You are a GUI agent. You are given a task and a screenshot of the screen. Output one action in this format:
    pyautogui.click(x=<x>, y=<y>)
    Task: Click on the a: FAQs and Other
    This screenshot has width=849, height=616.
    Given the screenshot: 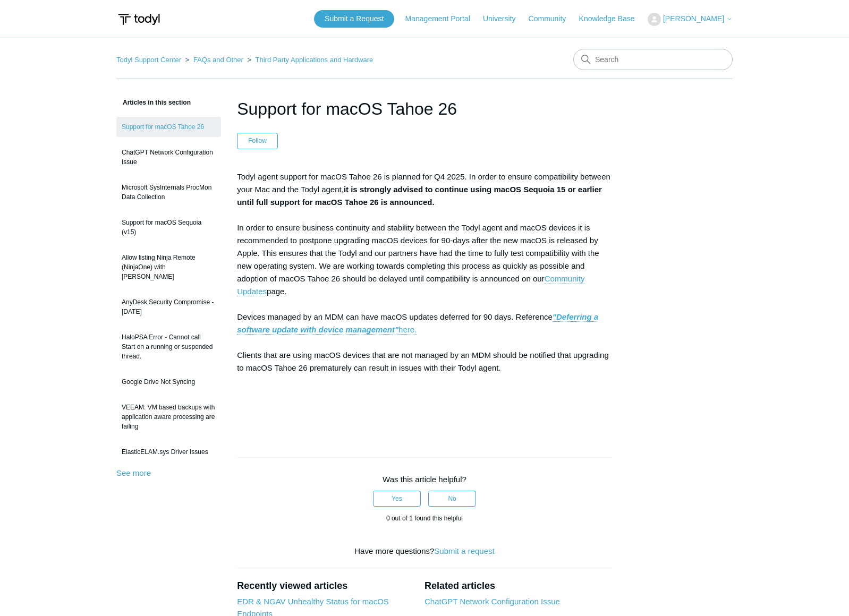 What is the action you would take?
    pyautogui.click(x=219, y=60)
    